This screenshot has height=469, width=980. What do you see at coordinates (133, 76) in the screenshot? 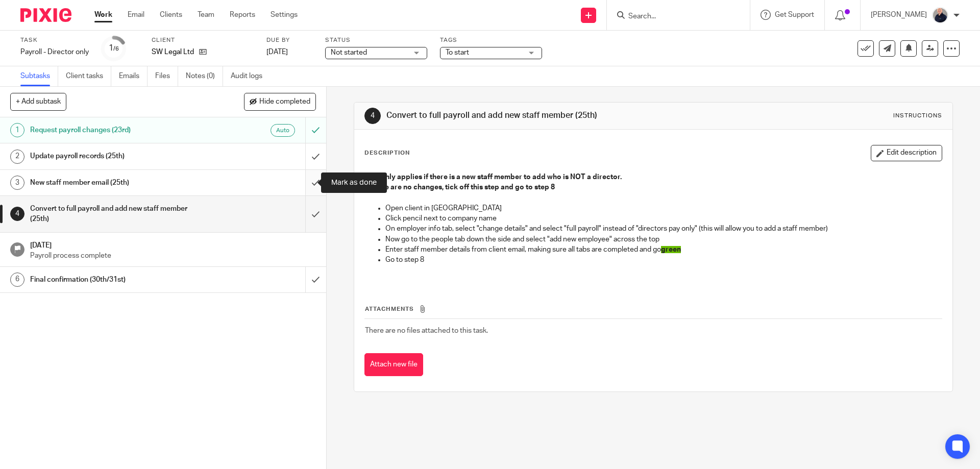
I see `a: Emails` at bounding box center [133, 76].